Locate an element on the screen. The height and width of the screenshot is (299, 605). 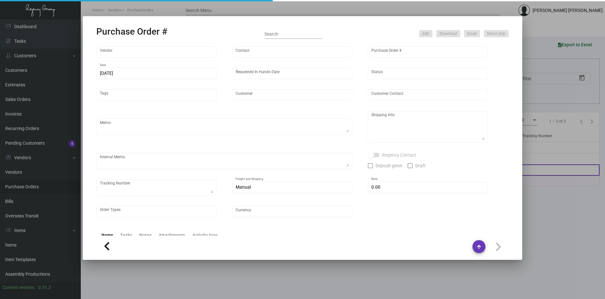
span: Draft is located at coordinates (421, 166).